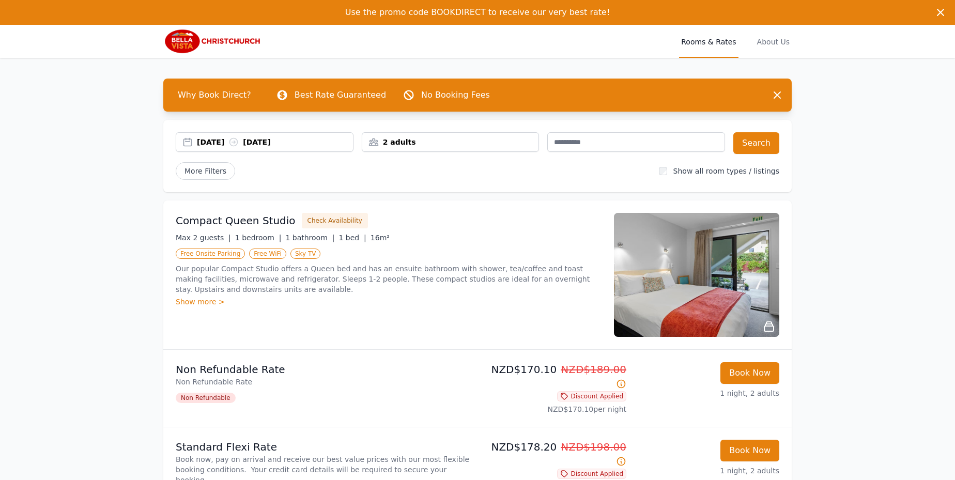 The height and width of the screenshot is (480, 955). Describe the element at coordinates (593, 447) in the screenshot. I see `span: NZD$198.00` at that location.